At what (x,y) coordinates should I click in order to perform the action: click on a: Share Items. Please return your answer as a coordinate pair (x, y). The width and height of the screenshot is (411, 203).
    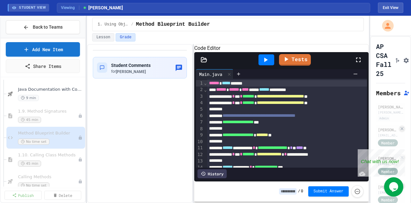
    Looking at the image, I should click on (43, 66).